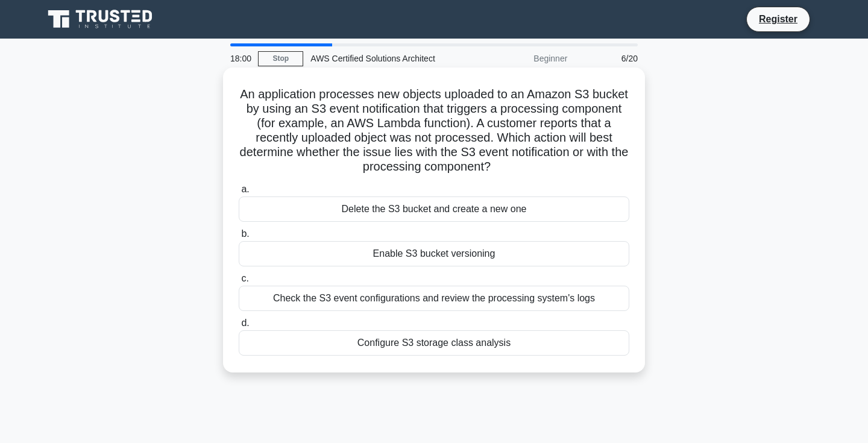 This screenshot has height=443, width=868. I want to click on a: Register, so click(778, 19).